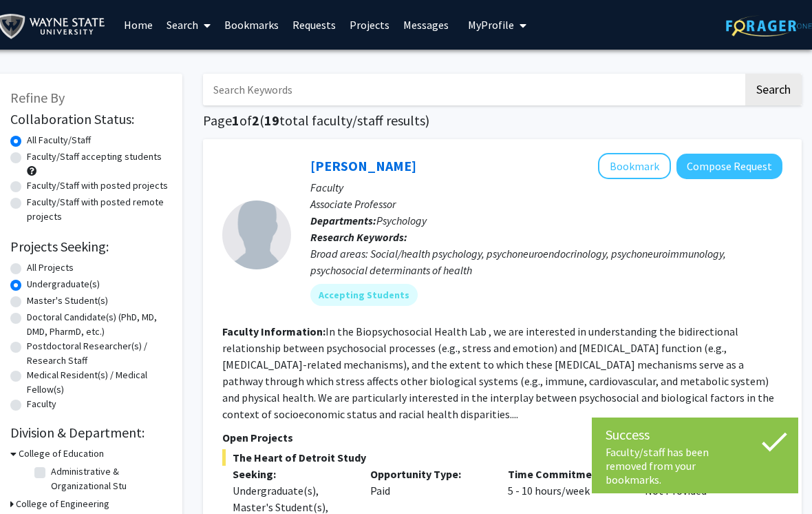 Image resolution: width=812 pixels, height=514 pixels. Describe the element at coordinates (503, 458) in the screenshot. I see `span: The Heart of Detroit Study` at that location.